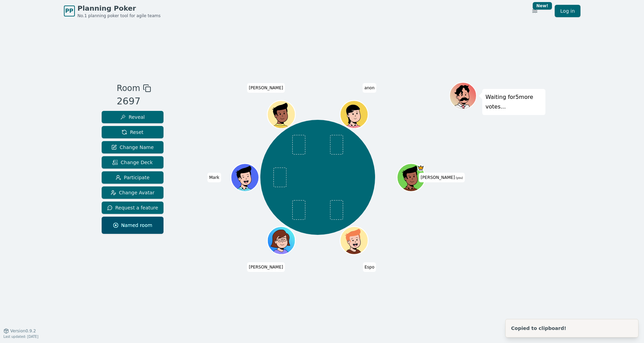 This screenshot has width=644, height=343. What do you see at coordinates (129, 88) in the screenshot?
I see `span: Room` at bounding box center [129, 88].